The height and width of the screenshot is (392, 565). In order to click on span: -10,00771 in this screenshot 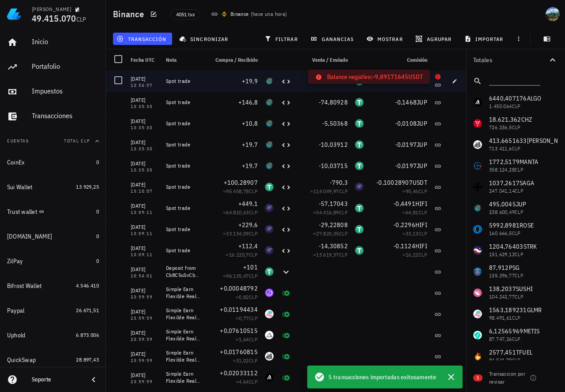, I will do `click(333, 81)`.